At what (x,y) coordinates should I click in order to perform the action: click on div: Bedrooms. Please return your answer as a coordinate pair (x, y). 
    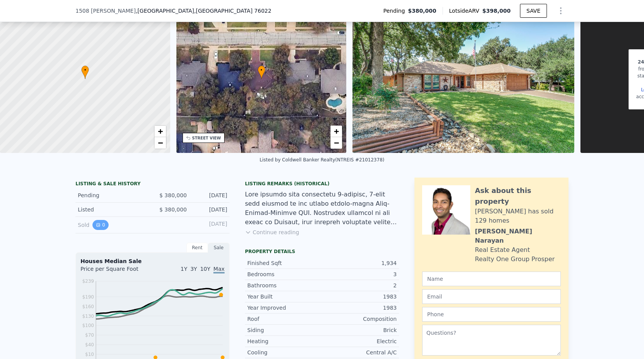
    Looking at the image, I should click on (285, 275).